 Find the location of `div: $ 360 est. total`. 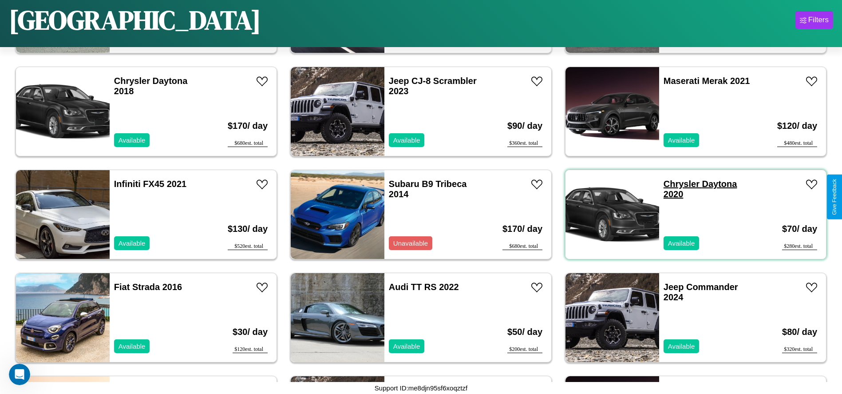

div: $ 360 est. total is located at coordinates (524, 143).